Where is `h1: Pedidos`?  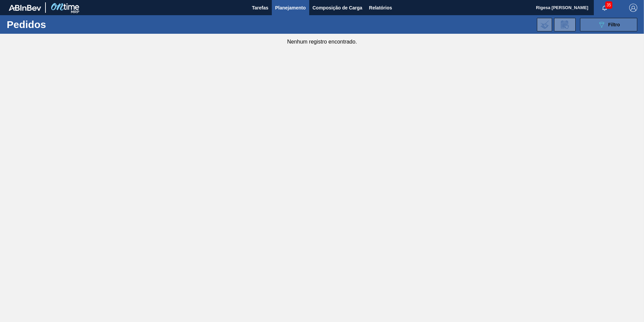
h1: Pedidos is located at coordinates (57, 24).